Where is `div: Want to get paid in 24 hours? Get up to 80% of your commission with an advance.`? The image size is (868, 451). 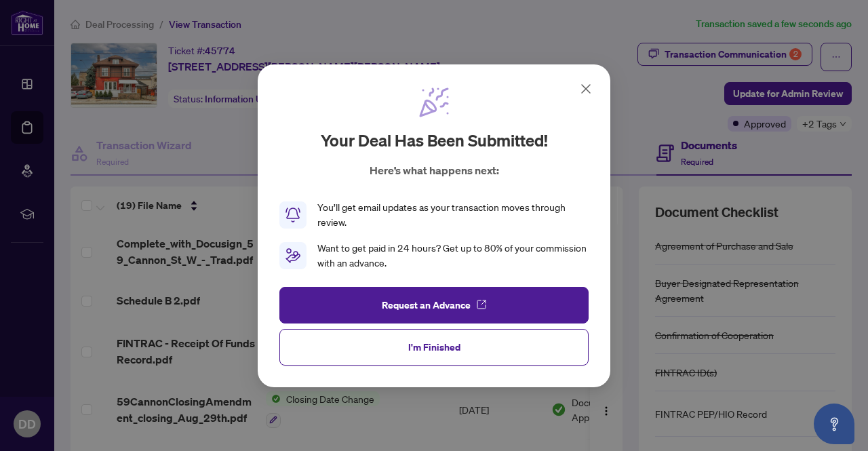 div: Want to get paid in 24 hours? Get up to 80% of your commission with an advance. is located at coordinates (453, 255).